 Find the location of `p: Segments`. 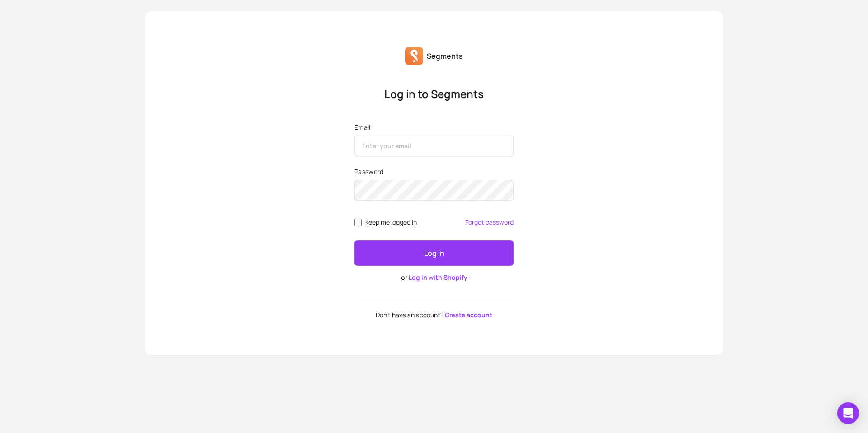

p: Segments is located at coordinates (445, 56).